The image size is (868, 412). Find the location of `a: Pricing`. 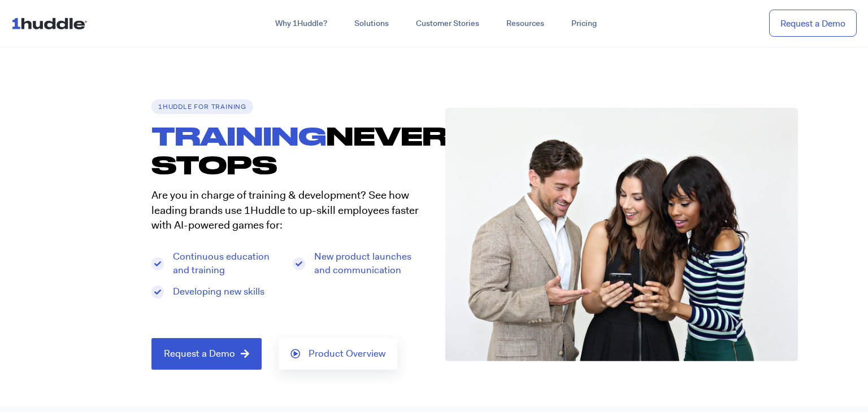

a: Pricing is located at coordinates (584, 24).